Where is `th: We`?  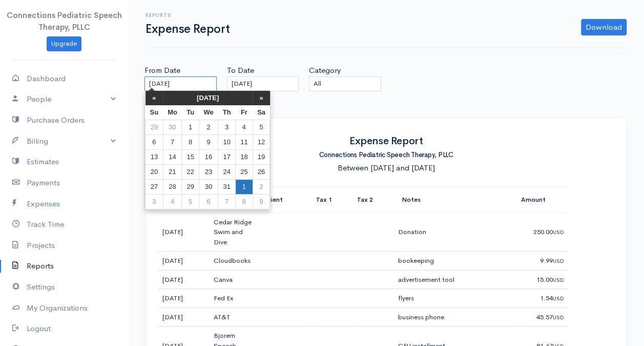
th: We is located at coordinates (208, 112).